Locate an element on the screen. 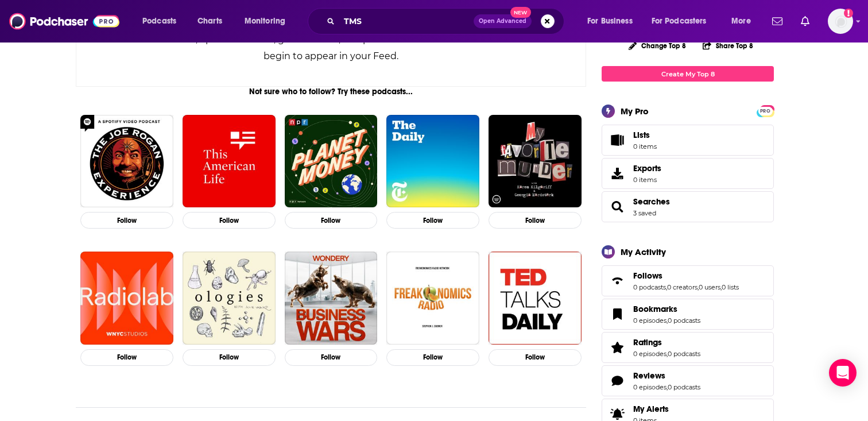  a: Lists is located at coordinates (688, 140).